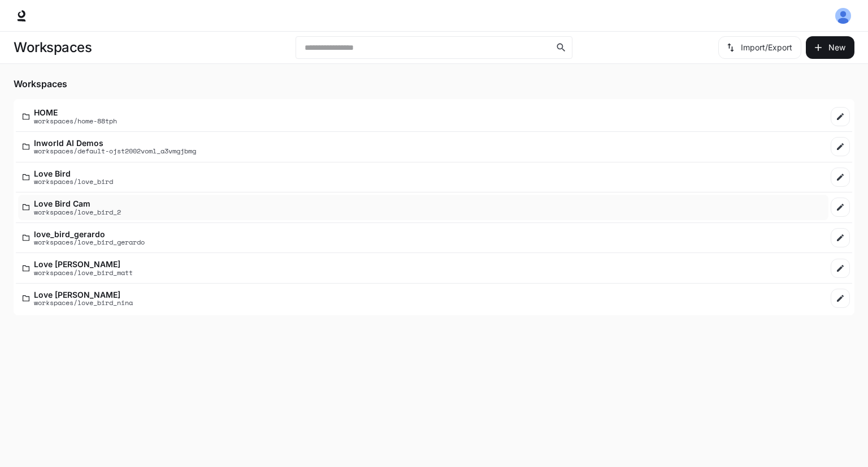 The width and height of the screenshot is (868, 467). I want to click on p: love_bird_gerardo, so click(89, 234).